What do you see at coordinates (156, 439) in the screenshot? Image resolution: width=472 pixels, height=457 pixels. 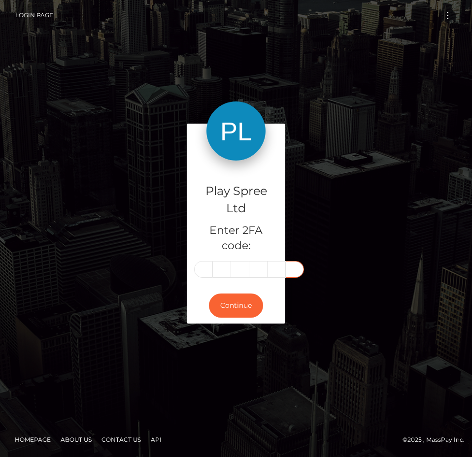 I see `a: API` at bounding box center [156, 439].